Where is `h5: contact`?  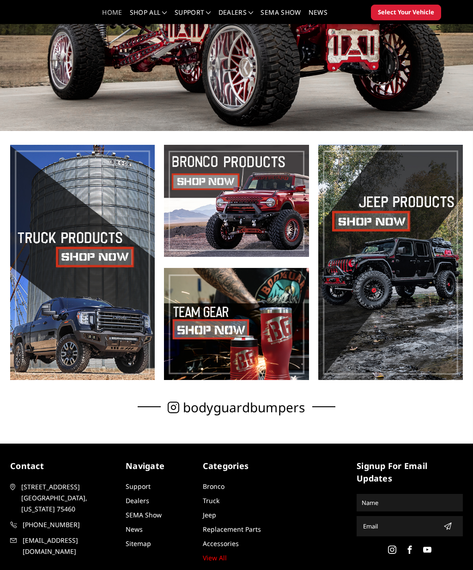 h5: contact is located at coordinates (63, 466).